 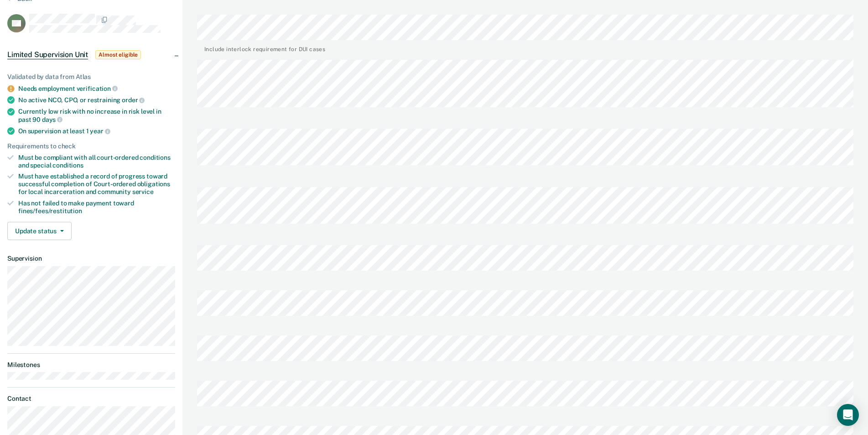 What do you see at coordinates (848, 415) in the screenshot?
I see `div: Open Intercom Messenger` at bounding box center [848, 415].